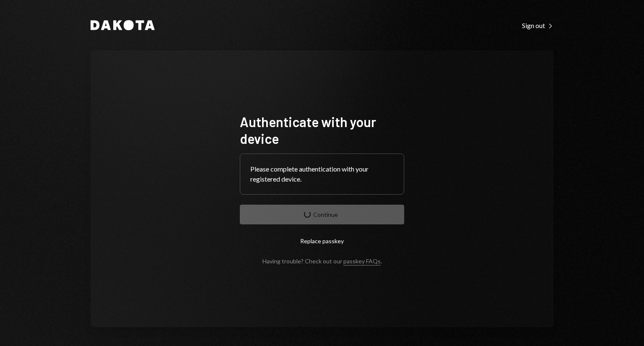  Describe the element at coordinates (322, 241) in the screenshot. I see `button: Replace passkey` at that location.